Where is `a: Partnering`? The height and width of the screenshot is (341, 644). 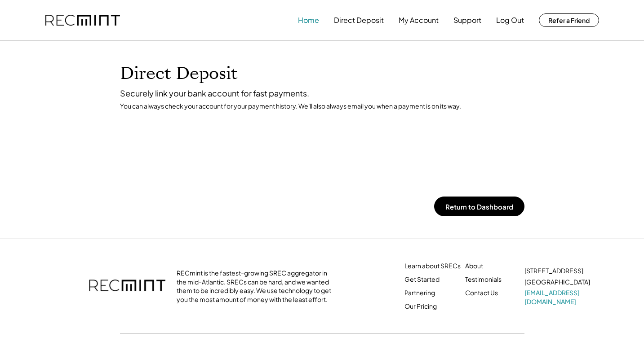 a: Partnering is located at coordinates (419, 293).